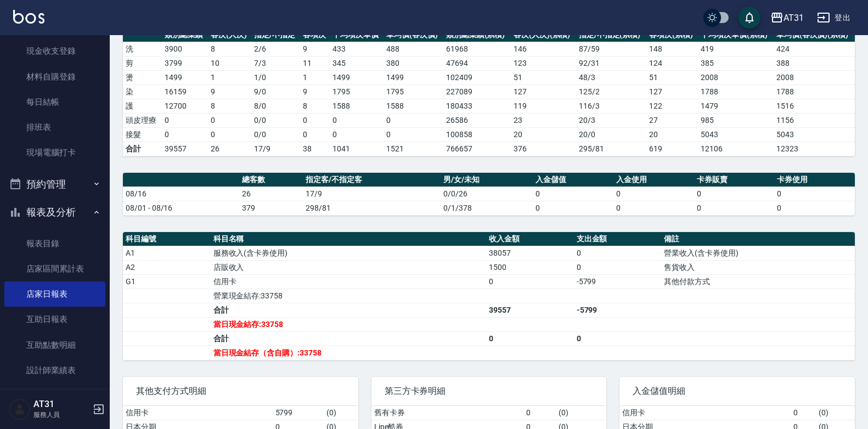  What do you see at coordinates (487, 208) in the screenshot?
I see `td: 0/1/378` at bounding box center [487, 208].